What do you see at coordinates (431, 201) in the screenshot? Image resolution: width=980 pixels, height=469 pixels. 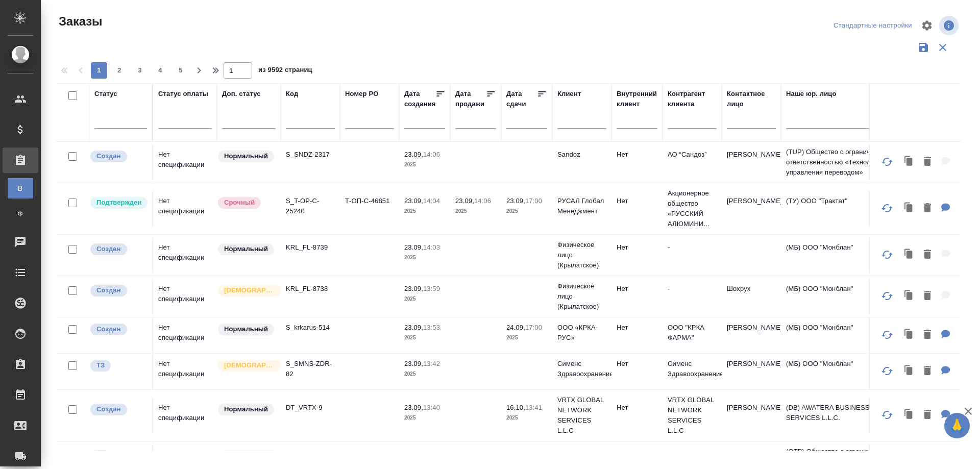 I see `p: 14:04` at bounding box center [431, 201].